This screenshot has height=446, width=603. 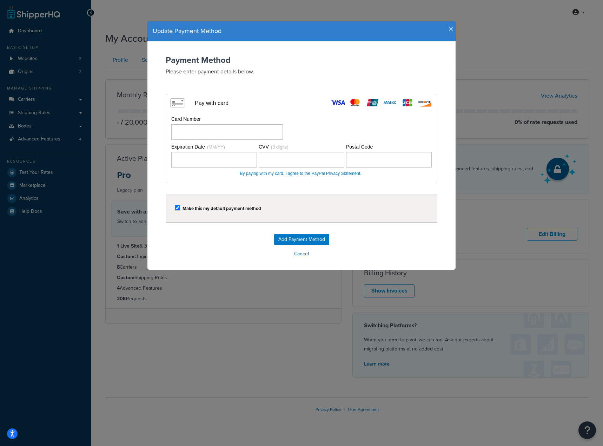 I want to click on button: Cancel, so click(x=302, y=254).